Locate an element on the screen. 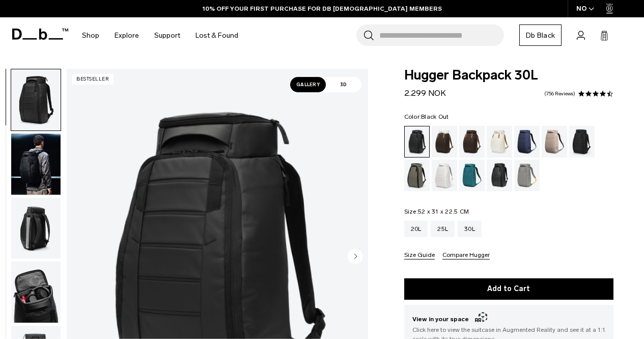 This screenshot has width=644, height=339. button: Next slide is located at coordinates (355, 257).